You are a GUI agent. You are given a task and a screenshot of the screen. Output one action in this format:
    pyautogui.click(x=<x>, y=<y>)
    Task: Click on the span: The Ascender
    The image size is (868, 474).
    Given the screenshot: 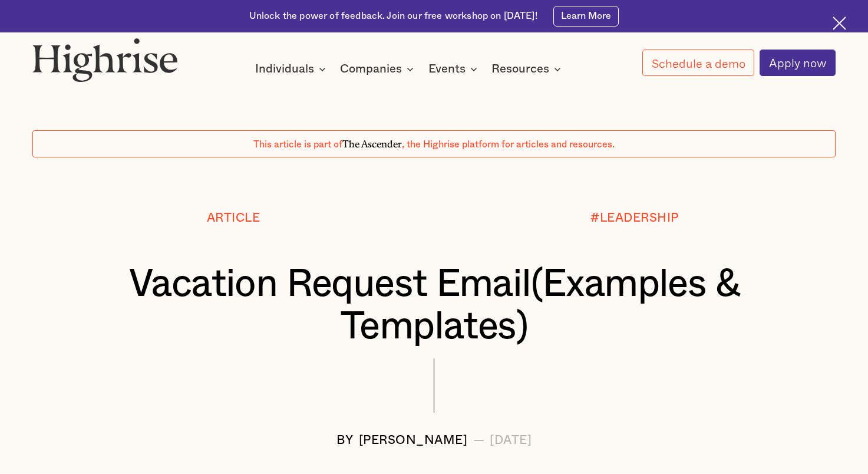 What is the action you would take?
    pyautogui.click(x=372, y=141)
    